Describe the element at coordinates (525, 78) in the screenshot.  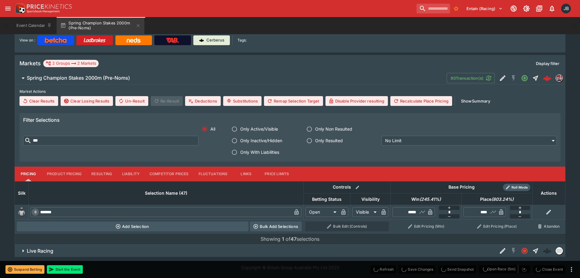
I see `button: Open` at that location.